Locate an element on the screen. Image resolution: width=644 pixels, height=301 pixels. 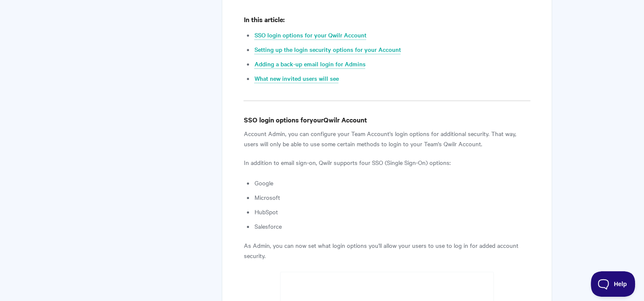
p: As Admin, you can now set what login options you'll allow your users to use to log in for added a... is located at coordinates (387, 251).